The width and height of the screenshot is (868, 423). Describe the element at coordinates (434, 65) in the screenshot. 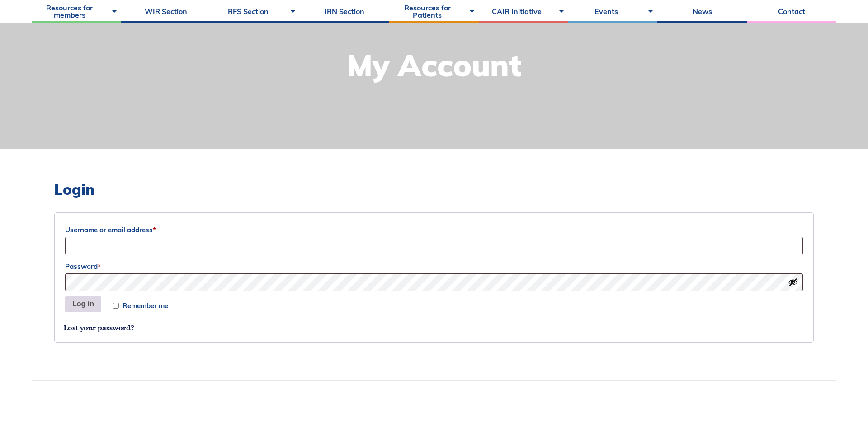

I see `h1: My Account` at that location.